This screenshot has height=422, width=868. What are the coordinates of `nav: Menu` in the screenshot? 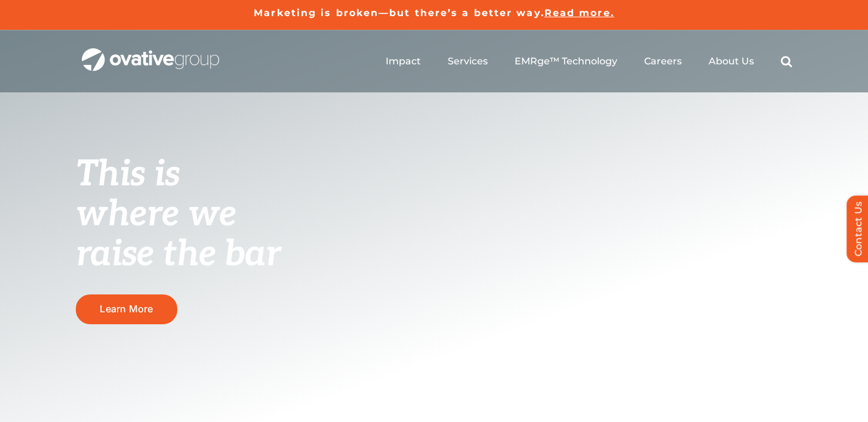 It's located at (588, 62).